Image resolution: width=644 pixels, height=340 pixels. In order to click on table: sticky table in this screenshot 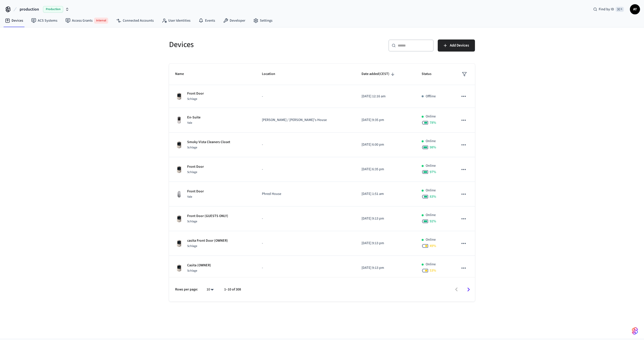, I will do `click(322, 196)`.